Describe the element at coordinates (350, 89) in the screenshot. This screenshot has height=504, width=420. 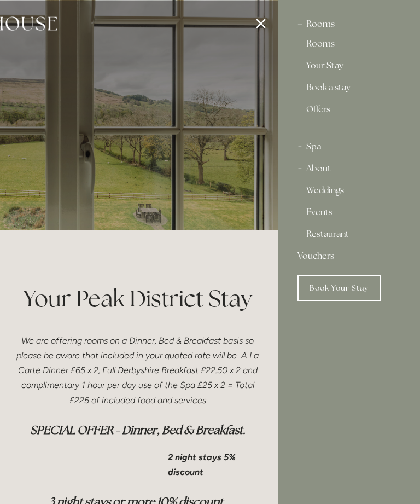
I see `a: Book a stay` at that location.